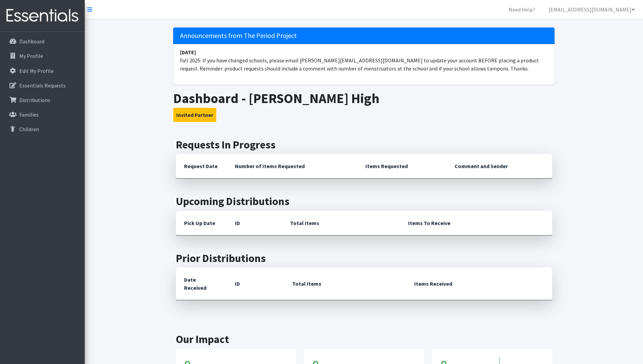  I want to click on h2: Our Impact, so click(364, 339).